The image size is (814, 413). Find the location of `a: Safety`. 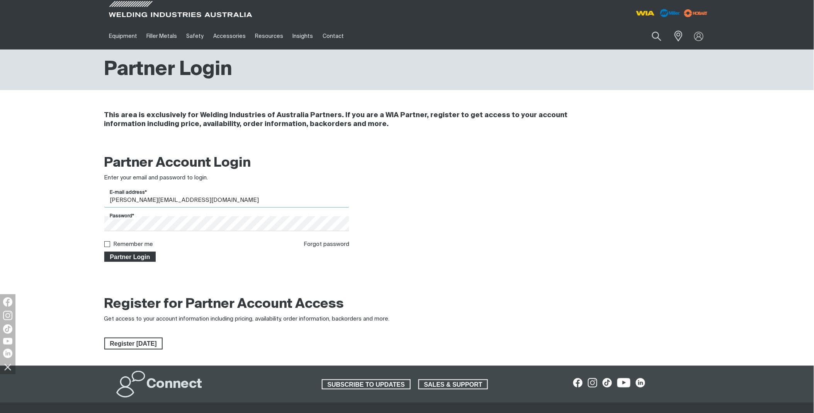

a: Safety is located at coordinates (195, 36).